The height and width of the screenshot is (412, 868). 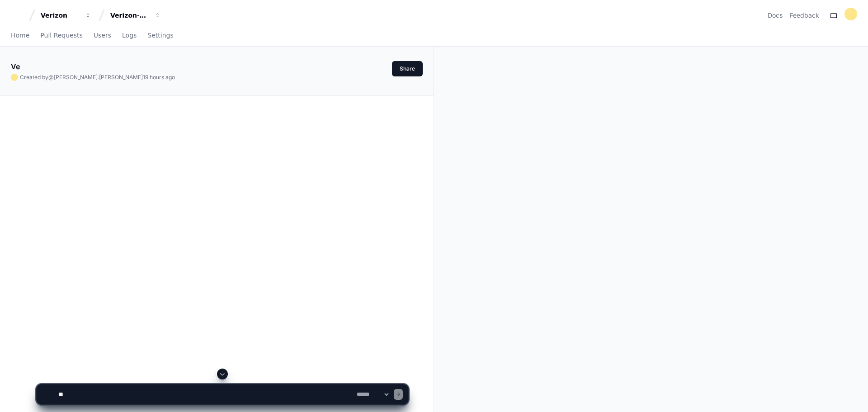 I want to click on a: Docs, so click(x=775, y=16).